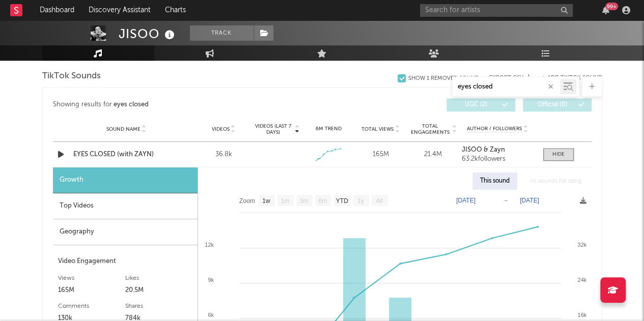  What do you see at coordinates (378, 129) in the screenshot?
I see `span: Total Views` at bounding box center [378, 129].